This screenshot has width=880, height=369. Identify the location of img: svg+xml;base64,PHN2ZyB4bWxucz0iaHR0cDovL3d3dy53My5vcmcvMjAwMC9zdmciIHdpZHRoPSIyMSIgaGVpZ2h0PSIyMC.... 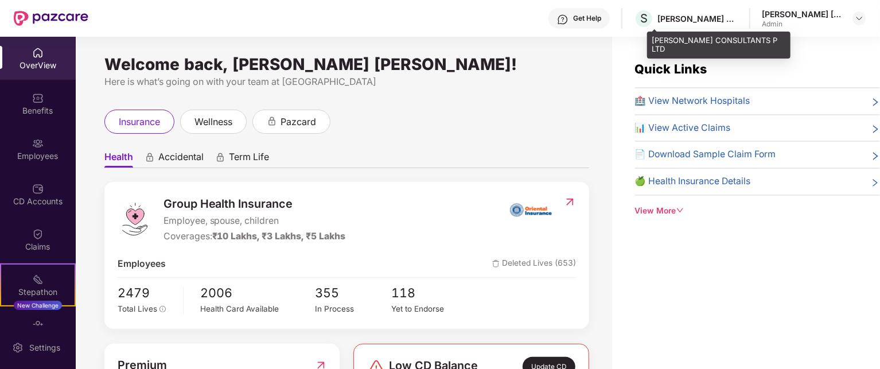
(38, 279).